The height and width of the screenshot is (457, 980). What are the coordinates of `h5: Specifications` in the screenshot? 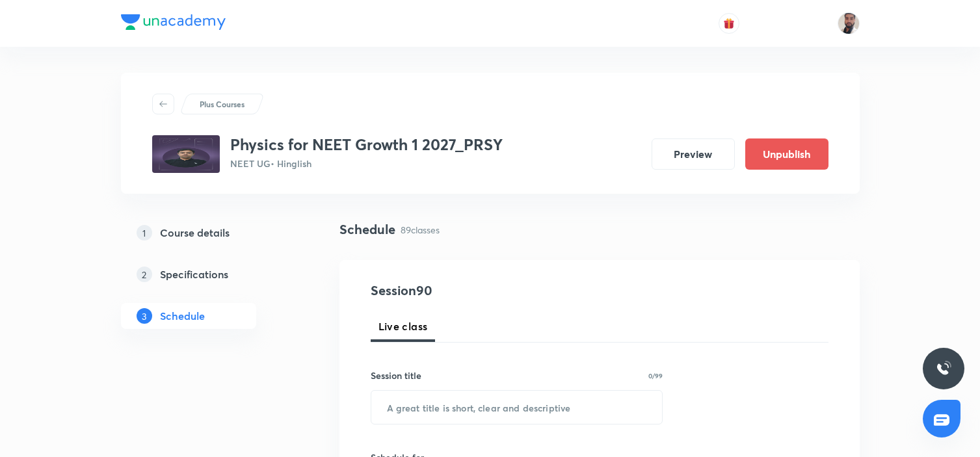 It's located at (194, 274).